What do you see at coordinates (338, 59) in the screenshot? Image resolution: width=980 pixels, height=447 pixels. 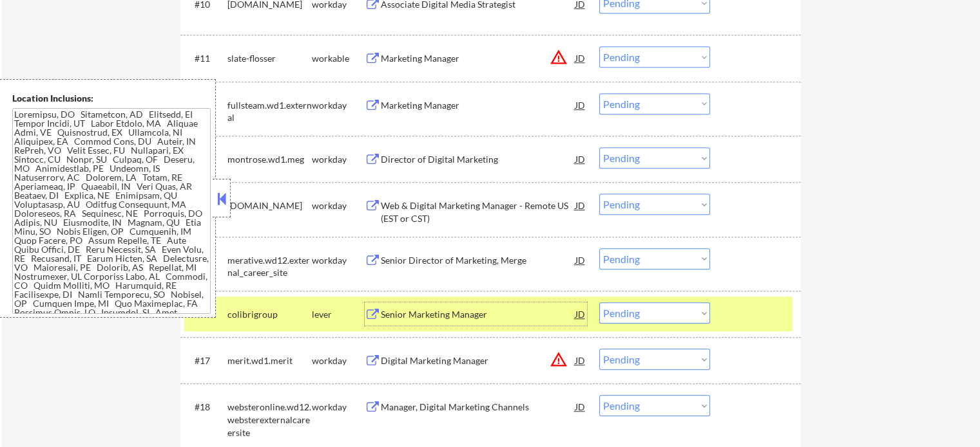 I see `div: workable` at bounding box center [338, 59].